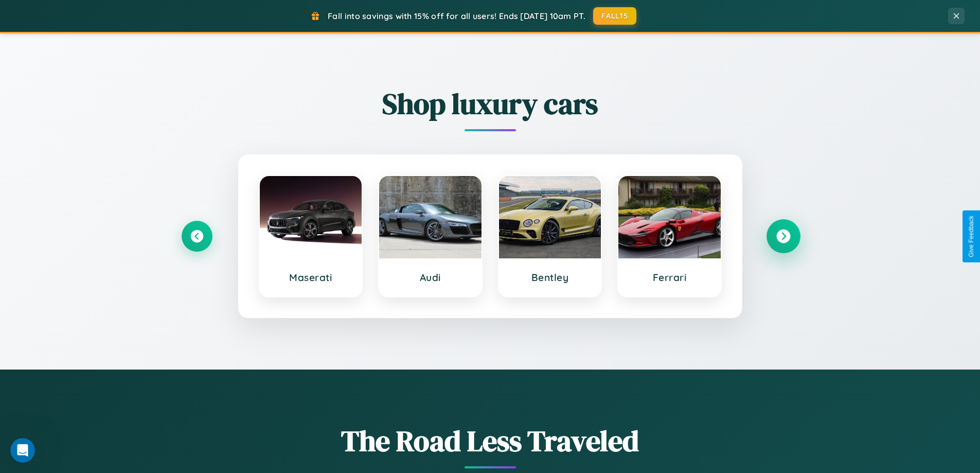 The image size is (980, 473). I want to click on h1: The Road Less Traveled, so click(490, 441).